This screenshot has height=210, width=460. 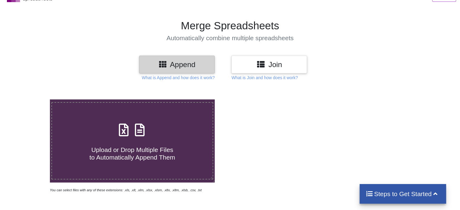 I want to click on h4: Steps to Get Started, so click(x=402, y=194).